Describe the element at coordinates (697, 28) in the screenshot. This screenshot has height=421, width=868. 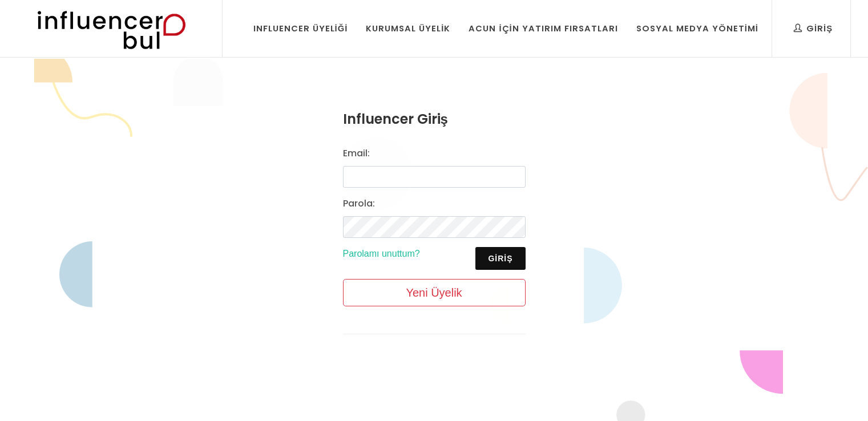
I see `div: Sosyal Medya Yönetimi` at that location.